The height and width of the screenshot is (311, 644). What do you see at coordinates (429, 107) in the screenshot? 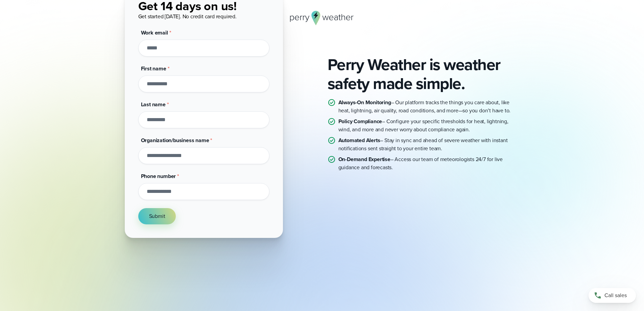
I see `p: – Our platform tracks the things you care about, like heat, lightning, air quality, road conditio...` at bounding box center [429, 107].